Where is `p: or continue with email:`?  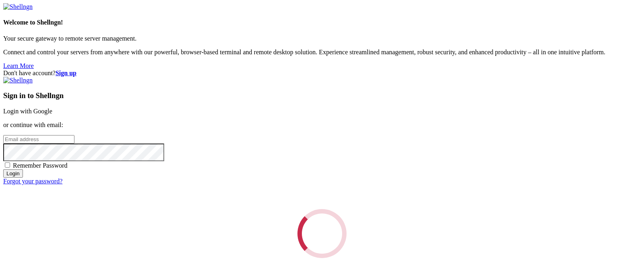
p: or continue with email: is located at coordinates (322, 125).